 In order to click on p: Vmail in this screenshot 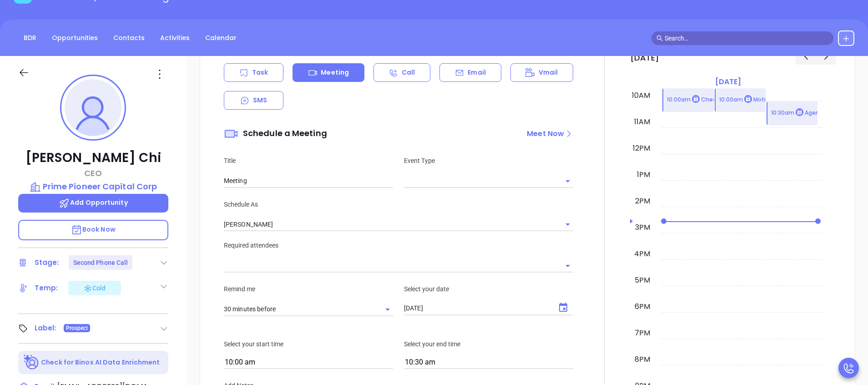, I will do `click(548, 72)`.